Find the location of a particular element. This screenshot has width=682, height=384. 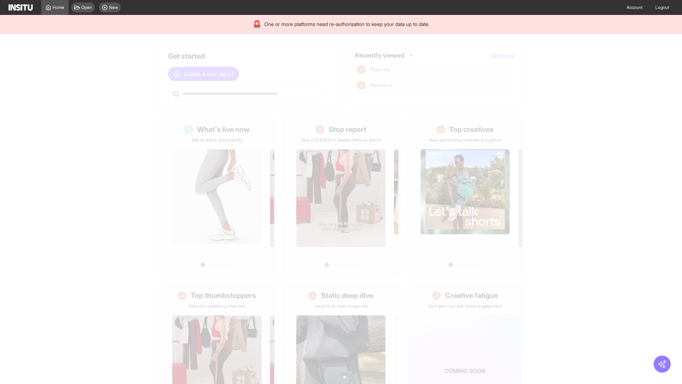

span: One or more platforms need re-authorisation to keep your data up to date. is located at coordinates (347, 24).